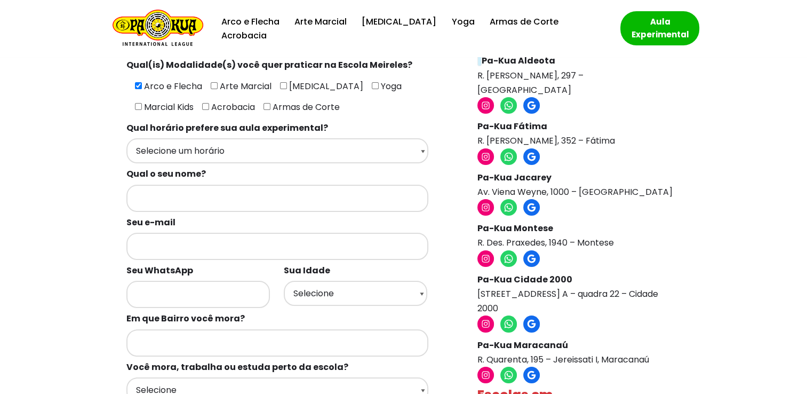 Image resolution: width=807 pixels, height=394 pixels. What do you see at coordinates (214, 85) in the screenshot?
I see `input: Arte Marcial` at bounding box center [214, 85].